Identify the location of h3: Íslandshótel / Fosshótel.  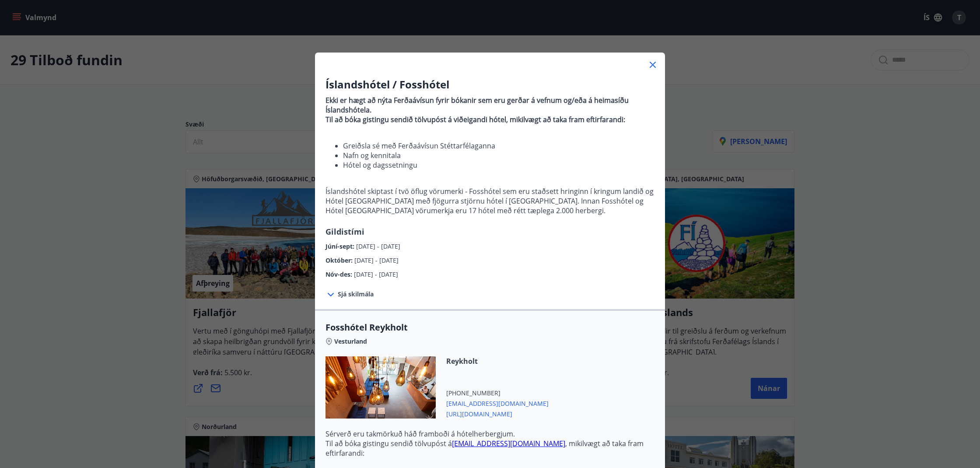
(490, 84).